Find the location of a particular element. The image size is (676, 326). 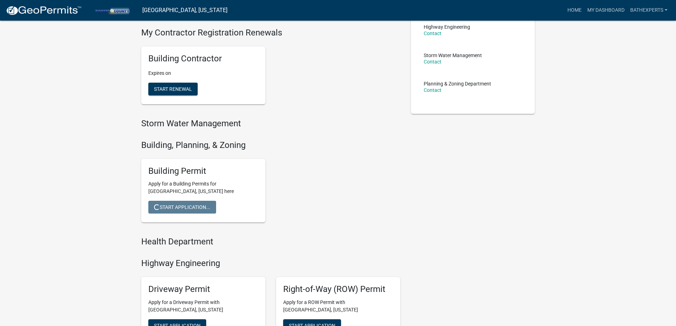

wm-registration-list-section: My Contractor Registration Renewals is located at coordinates (271, 69).